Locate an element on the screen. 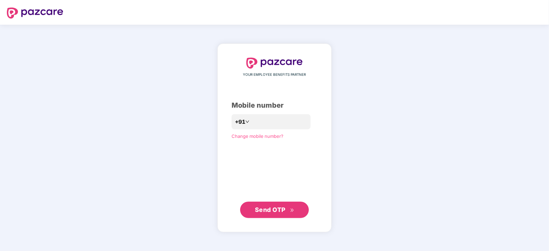  a: Change mobile number? is located at coordinates (257, 136).